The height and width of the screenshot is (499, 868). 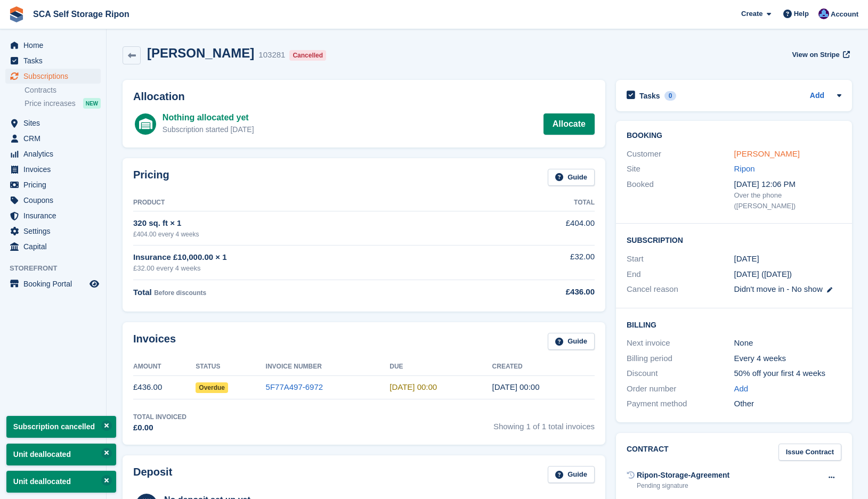 I want to click on h2: Billing, so click(x=734, y=324).